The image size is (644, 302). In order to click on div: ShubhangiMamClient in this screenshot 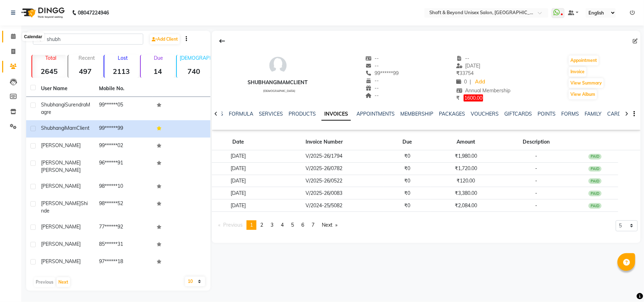, I will do `click(278, 82)`.